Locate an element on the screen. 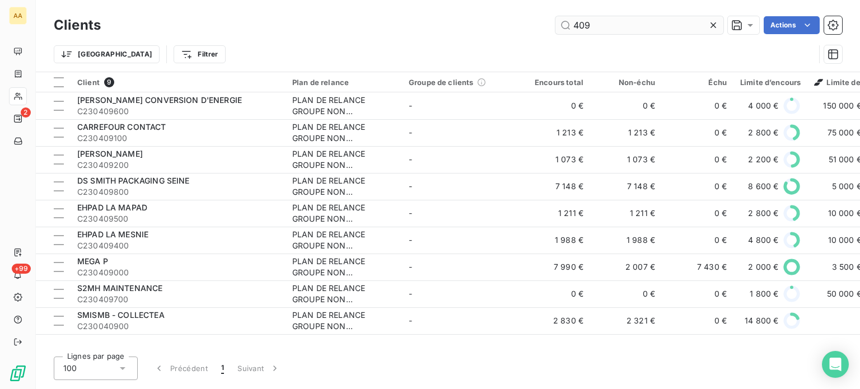 The width and height of the screenshot is (860, 389). span: 9 is located at coordinates (109, 82).